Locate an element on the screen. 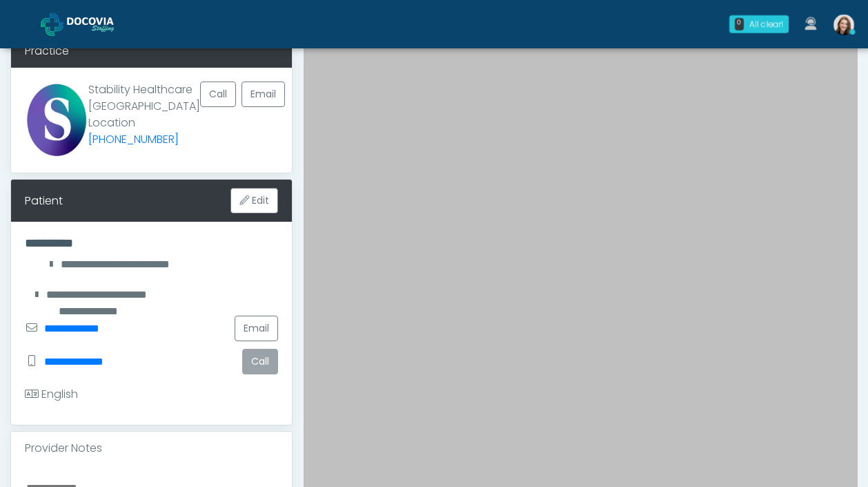  div: Patient is located at coordinates (44, 201).